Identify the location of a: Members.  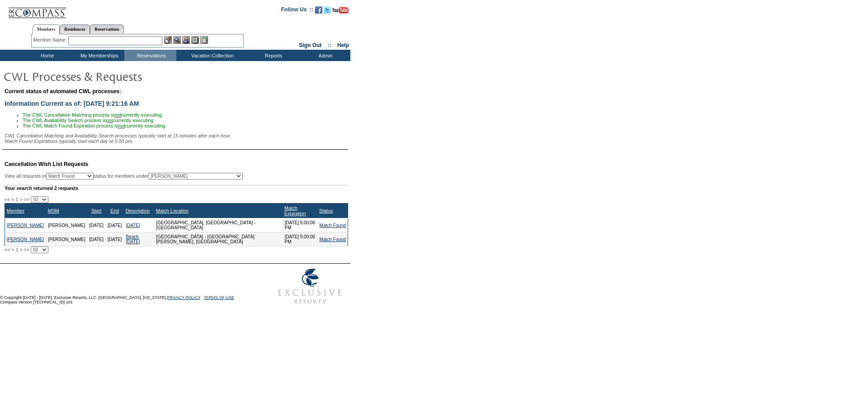
(46, 29).